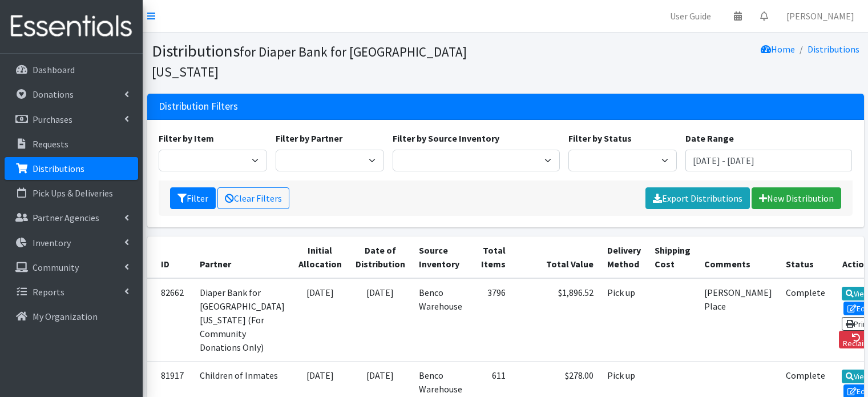 This screenshot has width=868, height=397. What do you see at coordinates (73, 193) in the screenshot?
I see `p: Pick Ups & Deliveries` at bounding box center [73, 193].